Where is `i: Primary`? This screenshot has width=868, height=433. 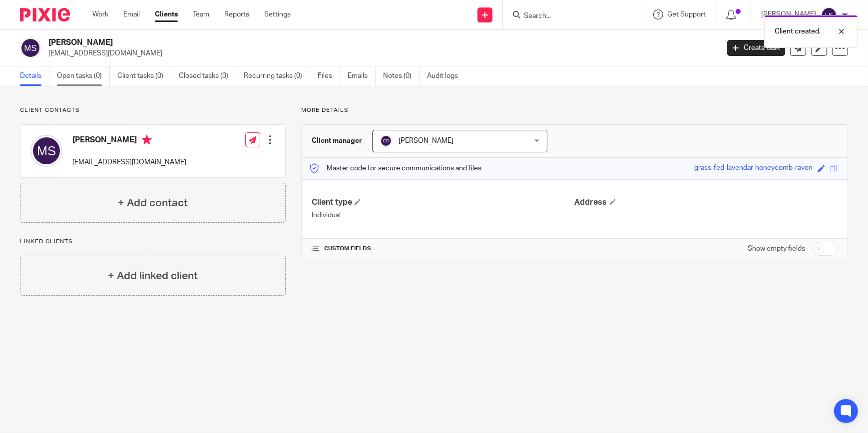
i: Primary is located at coordinates (147, 140).